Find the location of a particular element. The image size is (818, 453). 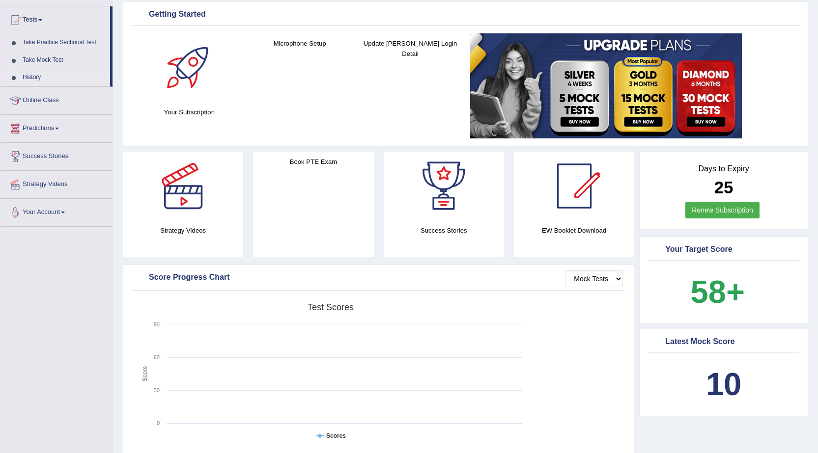

a: Online Class is located at coordinates (56, 99).